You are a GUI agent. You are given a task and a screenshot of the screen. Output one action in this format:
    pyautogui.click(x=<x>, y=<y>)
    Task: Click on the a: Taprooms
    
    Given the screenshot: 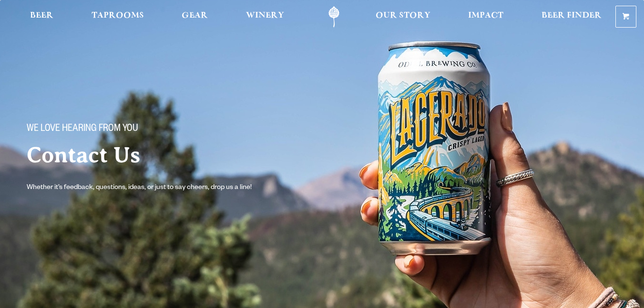 What is the action you would take?
    pyautogui.click(x=118, y=16)
    